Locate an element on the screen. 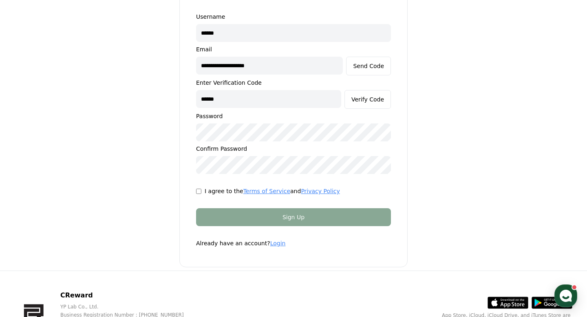 The width and height of the screenshot is (587, 317). button: Verify Code is located at coordinates (368, 99).